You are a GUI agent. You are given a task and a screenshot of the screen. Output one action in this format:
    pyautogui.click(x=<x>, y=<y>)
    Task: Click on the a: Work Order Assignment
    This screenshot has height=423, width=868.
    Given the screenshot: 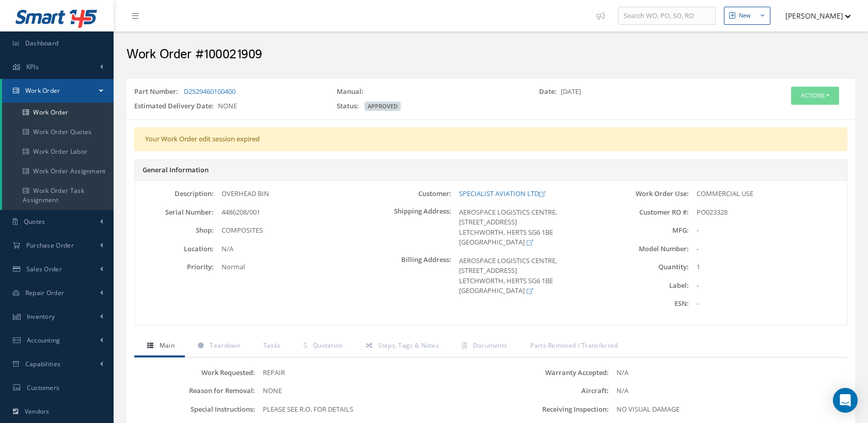 What is the action you would take?
    pyautogui.click(x=58, y=171)
    